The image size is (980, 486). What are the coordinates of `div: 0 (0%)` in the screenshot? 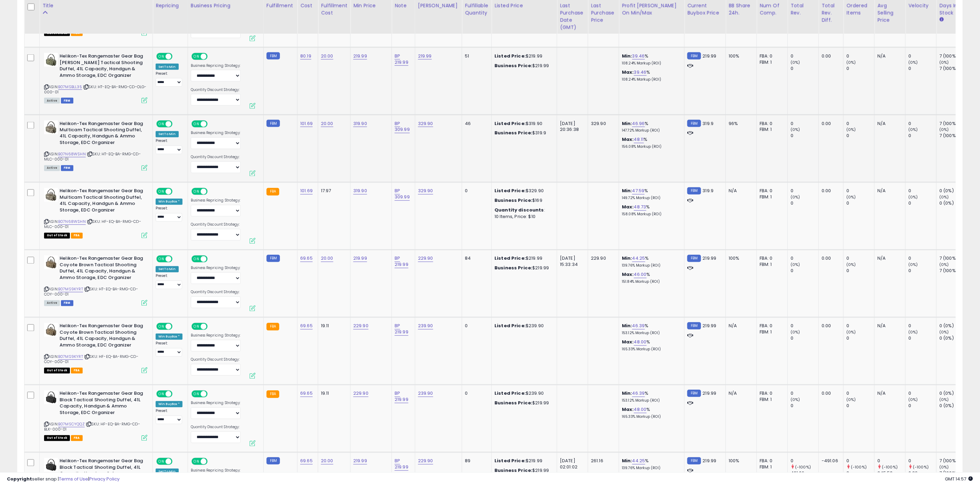 It's located at (954, 204).